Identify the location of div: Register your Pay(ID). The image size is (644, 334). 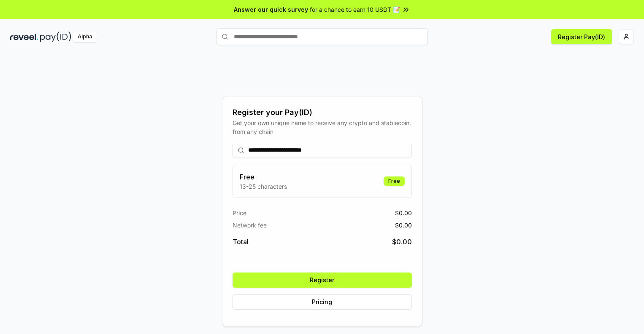
(322, 112).